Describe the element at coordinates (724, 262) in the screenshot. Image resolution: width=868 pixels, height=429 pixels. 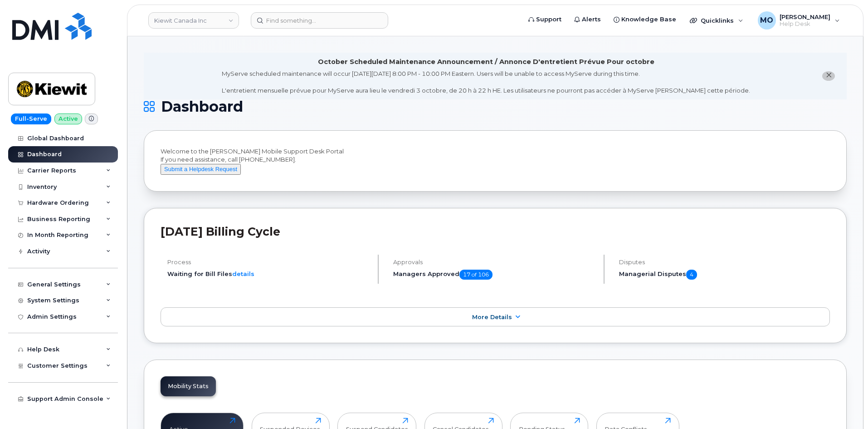
I see `h4: Disputes` at that location.